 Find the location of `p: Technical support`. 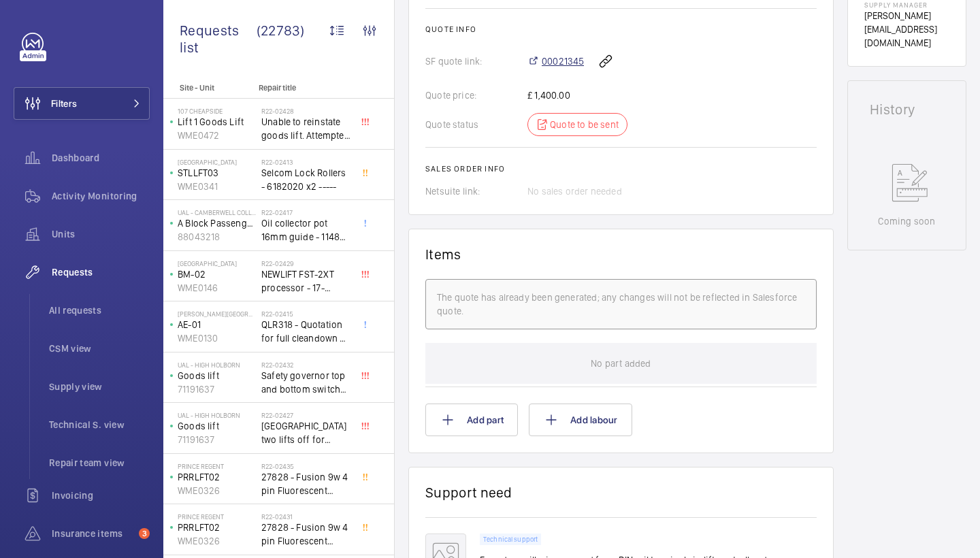

p: Technical support is located at coordinates (510, 538).